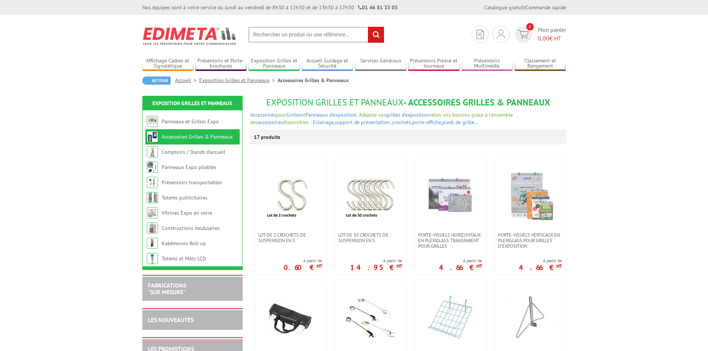 The width and height of the screenshot is (708, 351). What do you see at coordinates (152, 121) in the screenshot?
I see `img: Panneaux et Grilles Expo` at bounding box center [152, 121].